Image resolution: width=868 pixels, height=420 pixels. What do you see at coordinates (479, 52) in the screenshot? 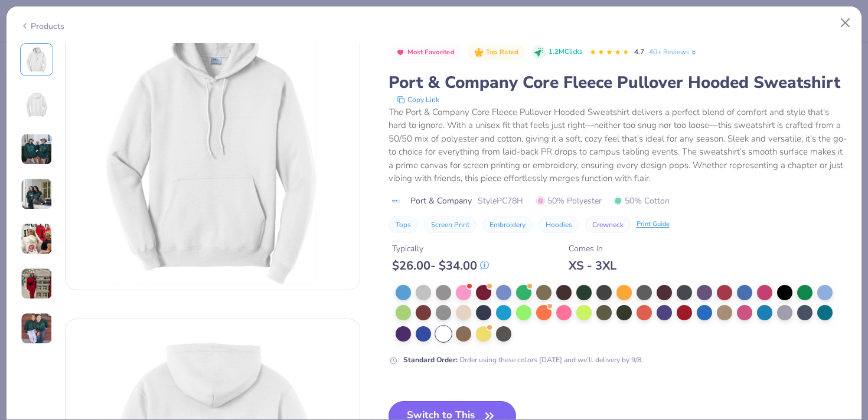
I see `img: Top Rated sort` at bounding box center [479, 52].